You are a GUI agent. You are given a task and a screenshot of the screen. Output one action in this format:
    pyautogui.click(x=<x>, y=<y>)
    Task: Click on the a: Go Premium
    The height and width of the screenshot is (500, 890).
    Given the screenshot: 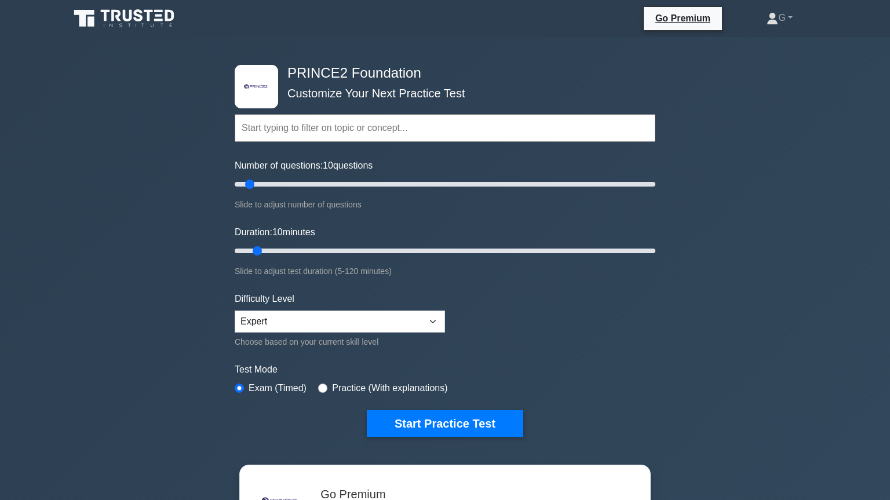 What is the action you would take?
    pyautogui.click(x=682, y=18)
    